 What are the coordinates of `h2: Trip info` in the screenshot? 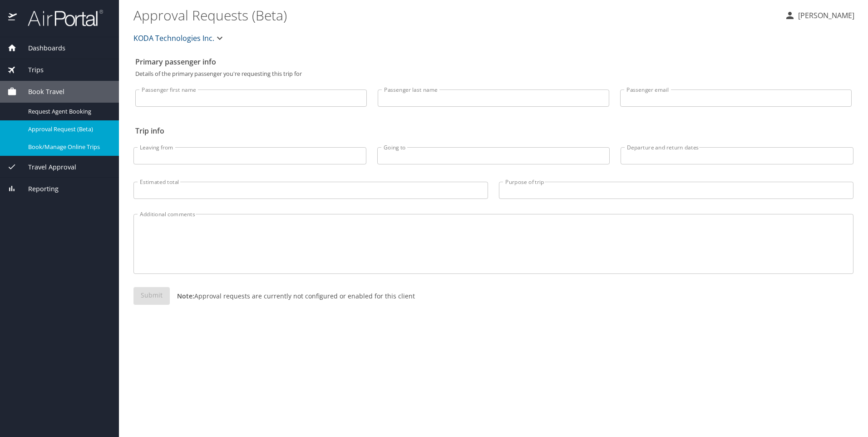 It's located at (494, 131).